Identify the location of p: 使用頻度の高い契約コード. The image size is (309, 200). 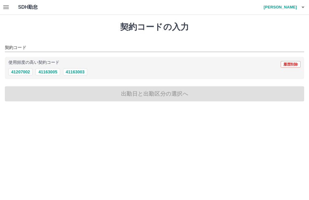
(34, 63).